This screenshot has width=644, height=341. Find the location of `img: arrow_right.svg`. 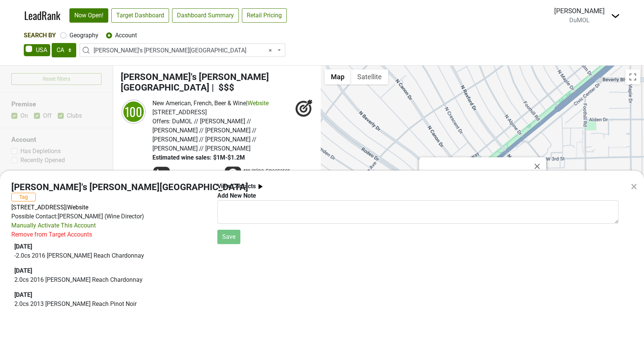

img: arrow_right.svg is located at coordinates (261, 187).